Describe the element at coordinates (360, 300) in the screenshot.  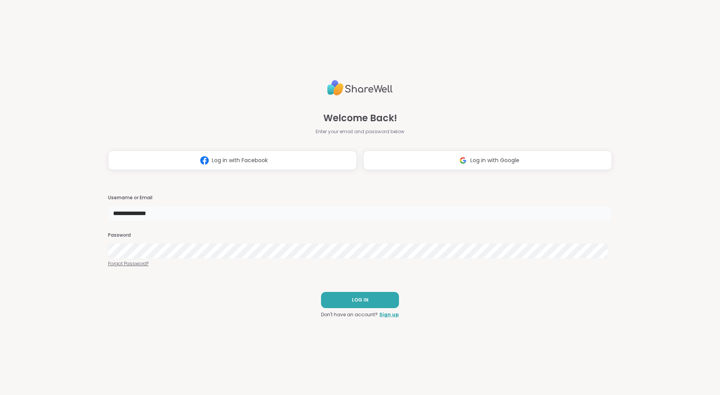
I see `button: LOG IN` at that location.